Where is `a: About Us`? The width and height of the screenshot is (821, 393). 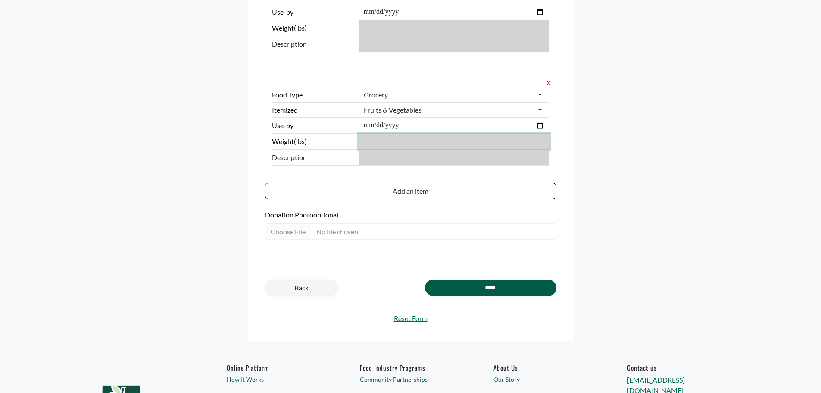 a: About Us is located at coordinates (544, 367).